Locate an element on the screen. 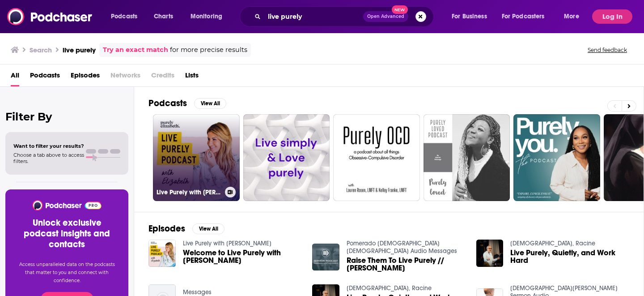  span: More is located at coordinates (571, 17).